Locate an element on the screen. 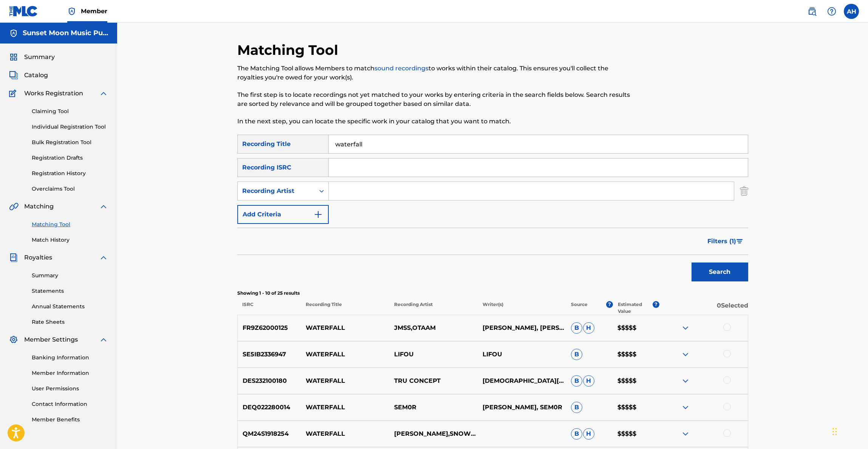 Image resolution: width=868 pixels, height=449 pixels. a: SummarySummary is located at coordinates (31, 57).